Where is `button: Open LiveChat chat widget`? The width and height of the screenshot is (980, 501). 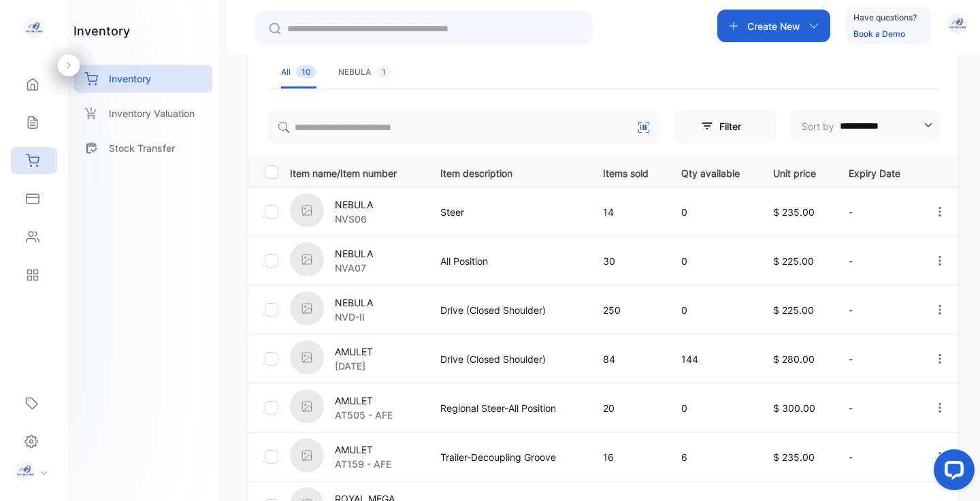 button: Open LiveChat chat widget is located at coordinates (32, 26).